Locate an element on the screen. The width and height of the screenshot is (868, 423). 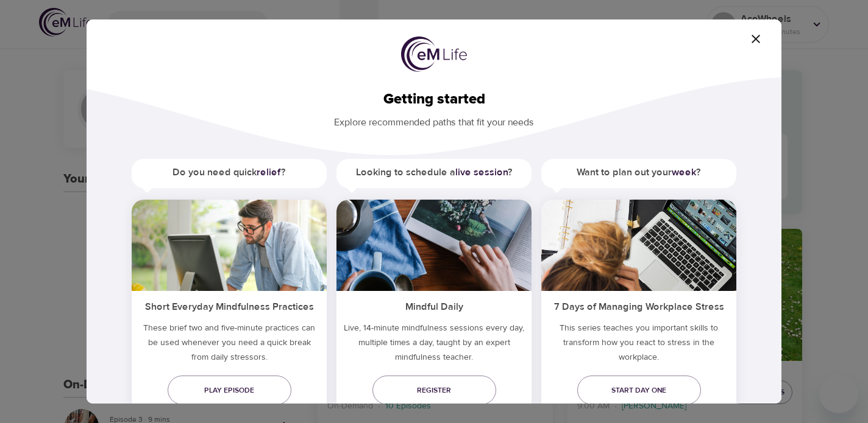
b: live session is located at coordinates (481, 173).